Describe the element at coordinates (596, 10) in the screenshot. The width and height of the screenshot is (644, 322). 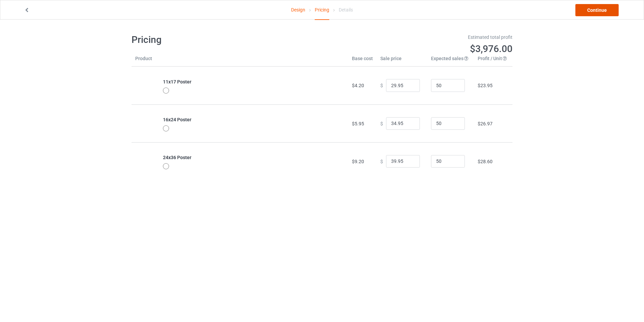
I see `a: Continue` at that location.